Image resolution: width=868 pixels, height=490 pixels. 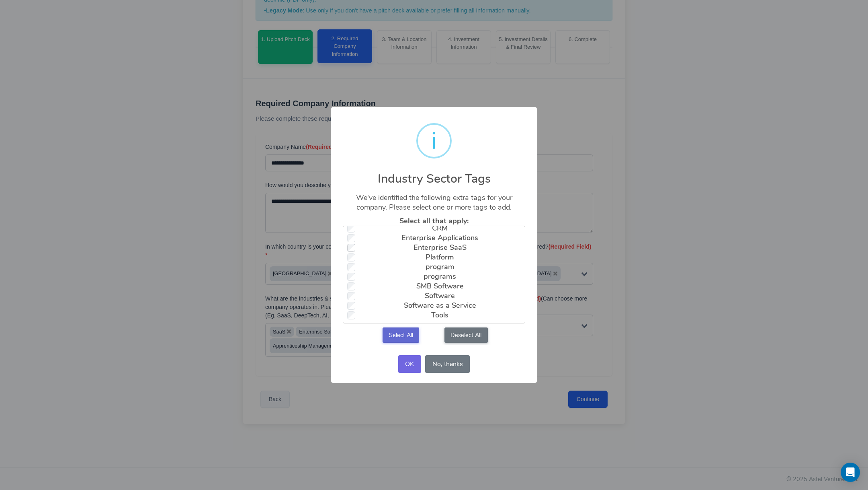 I want to click on label: CRM, so click(x=439, y=228).